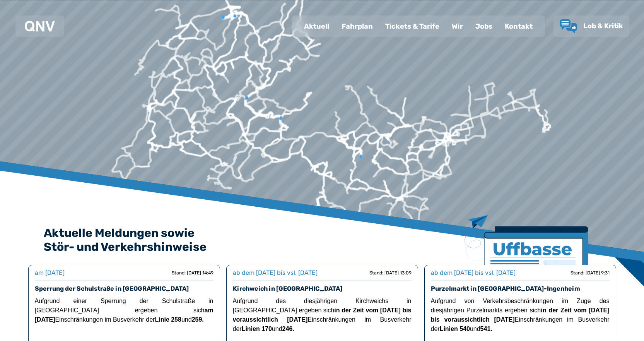 This screenshot has height=341, width=644. Describe the element at coordinates (168, 320) in the screenshot. I see `strong: Linie 258` at that location.